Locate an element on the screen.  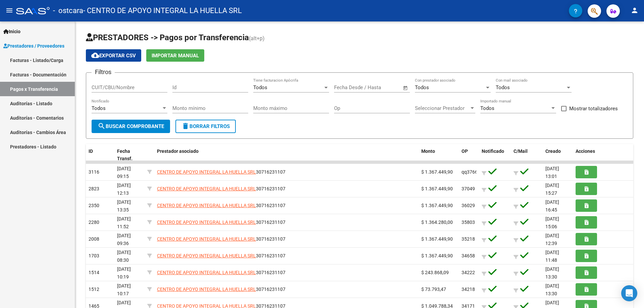
span: 1512 is located at coordinates (94, 289).